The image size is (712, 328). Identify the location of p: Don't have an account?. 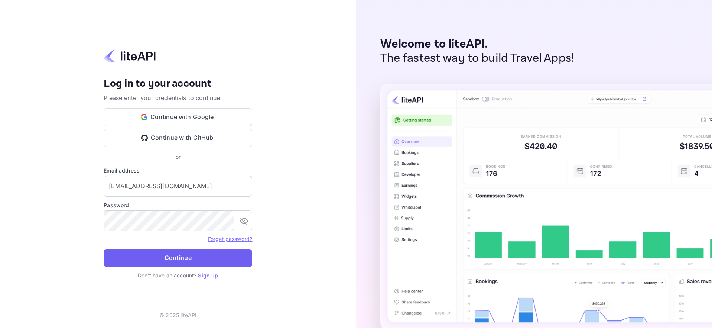
(178, 275).